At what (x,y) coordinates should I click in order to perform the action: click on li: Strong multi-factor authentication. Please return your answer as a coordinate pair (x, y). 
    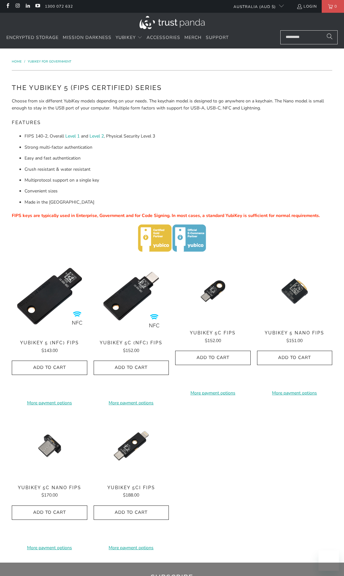
    Looking at the image, I should click on (179, 147).